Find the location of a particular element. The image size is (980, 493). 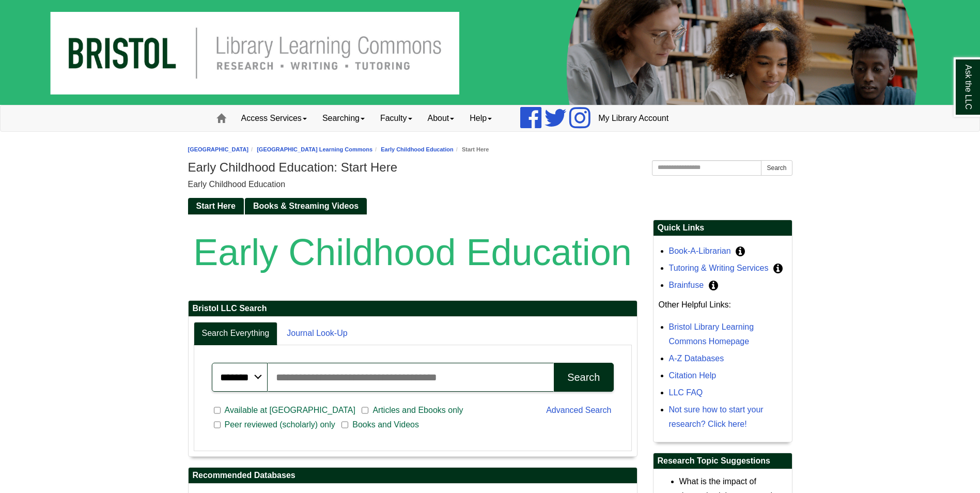

span: Books & Streaming Videos is located at coordinates (306, 206).